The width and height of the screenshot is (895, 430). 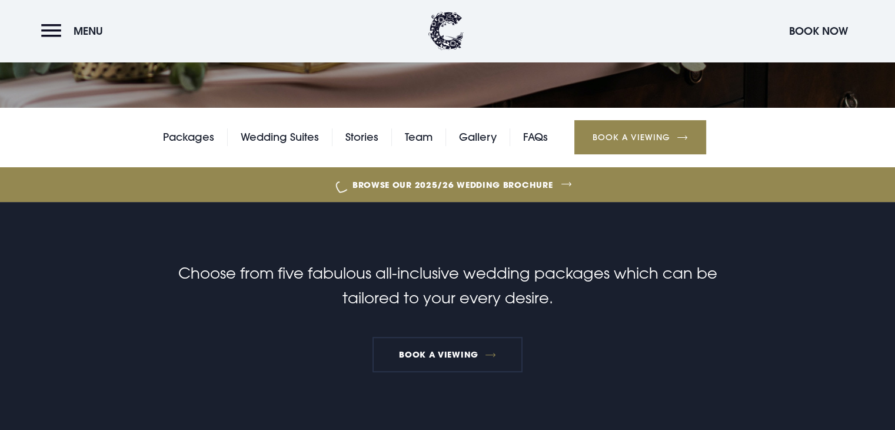 What do you see at coordinates (88, 31) in the screenshot?
I see `span: Menu` at bounding box center [88, 31].